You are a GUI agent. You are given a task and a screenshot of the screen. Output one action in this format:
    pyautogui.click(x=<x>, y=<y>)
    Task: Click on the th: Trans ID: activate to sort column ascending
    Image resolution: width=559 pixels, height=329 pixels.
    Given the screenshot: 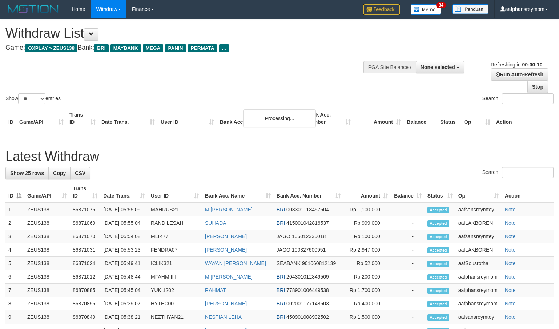 What is the action you would take?
    pyautogui.click(x=85, y=192)
    